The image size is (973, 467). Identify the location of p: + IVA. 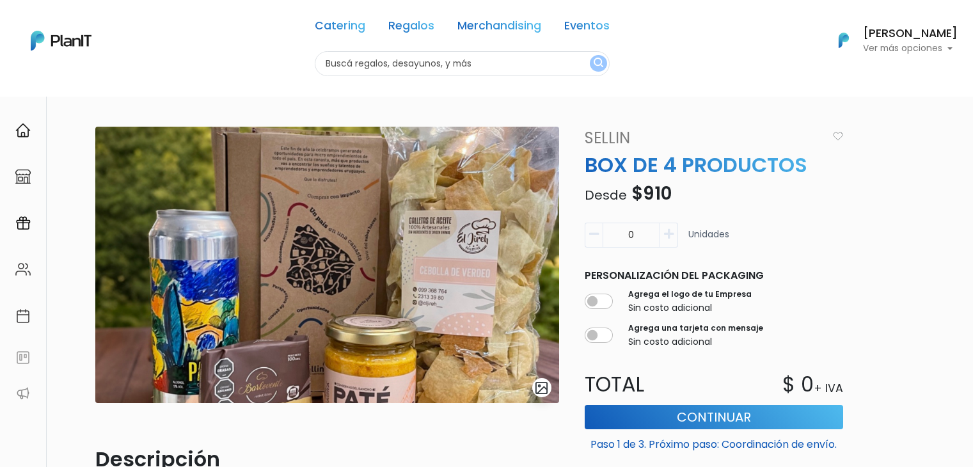
(828, 388).